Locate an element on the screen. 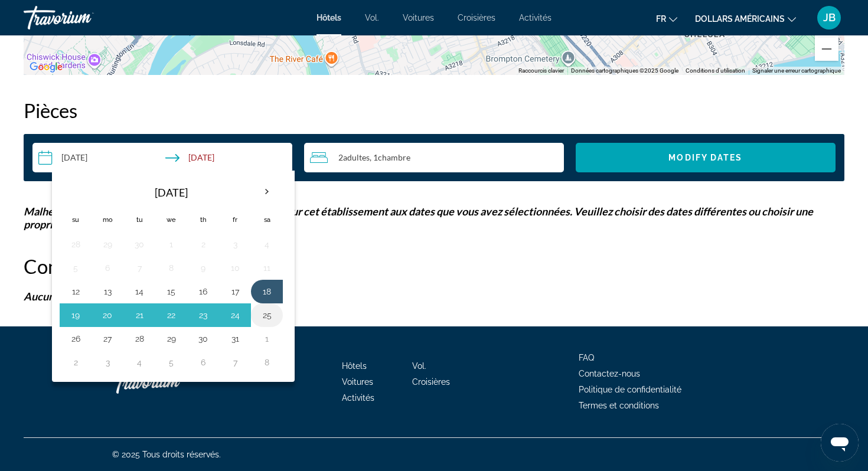 The width and height of the screenshot is (868, 471). button: Raccourcis clavier is located at coordinates (541, 71).